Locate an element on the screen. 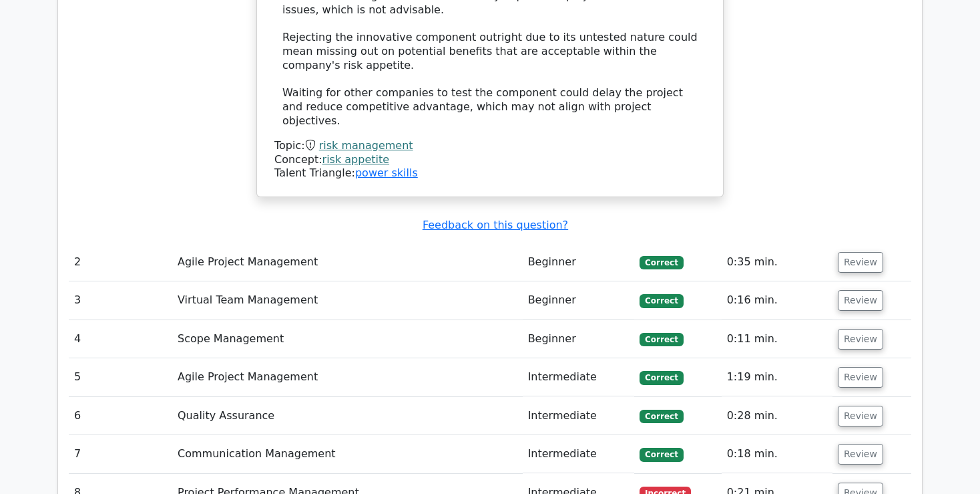 The height and width of the screenshot is (494, 980). div: Talent Triangle: is located at coordinates (490, 159).